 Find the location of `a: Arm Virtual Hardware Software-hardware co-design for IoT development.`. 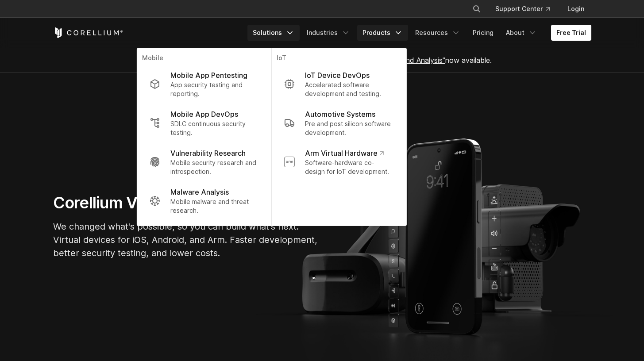

a: Arm Virtual Hardware Software-hardware co-design for IoT development. is located at coordinates (339, 162).